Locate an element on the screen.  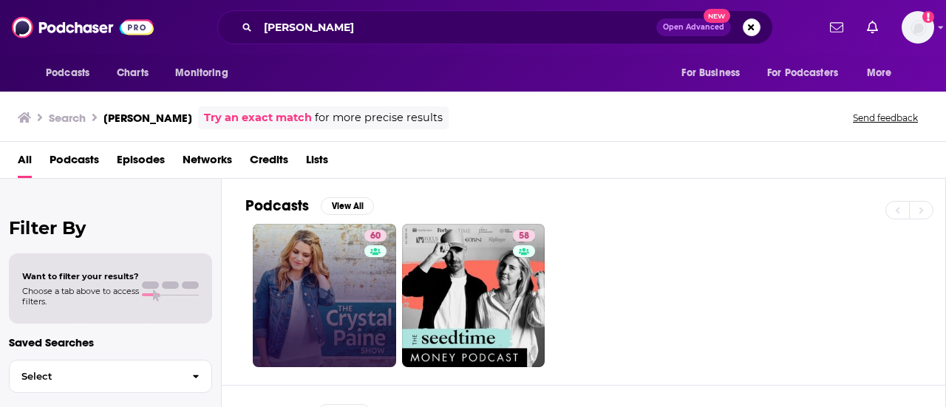
span: Credits is located at coordinates (269, 163).